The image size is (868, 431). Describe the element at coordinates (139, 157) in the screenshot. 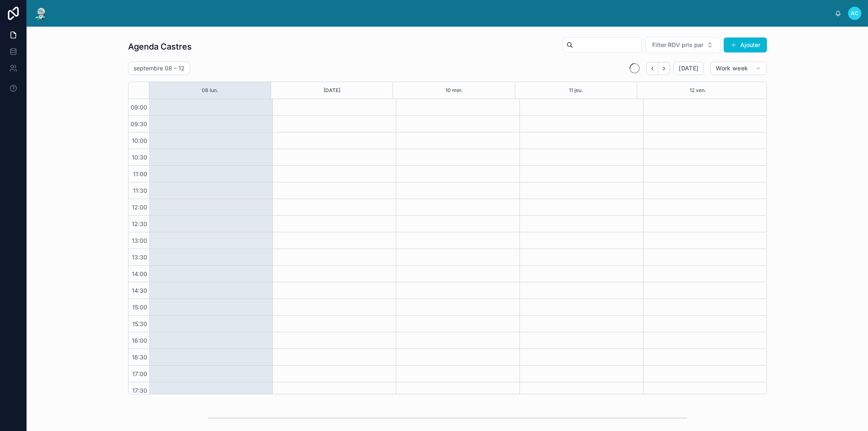

I see `span: 10:30` at that location.